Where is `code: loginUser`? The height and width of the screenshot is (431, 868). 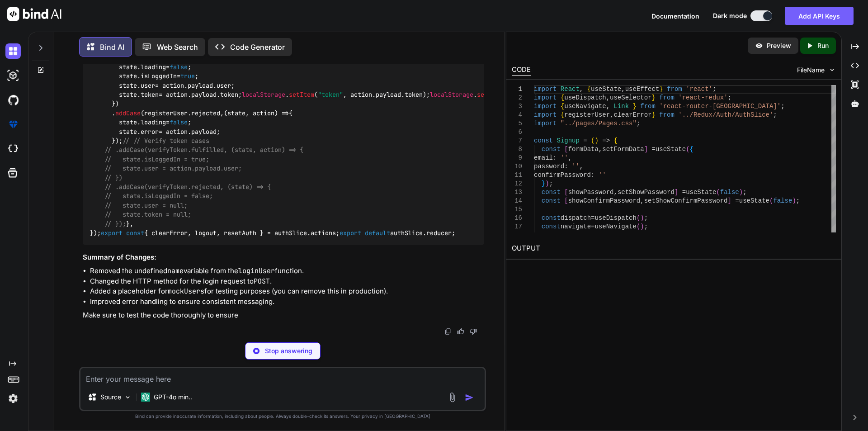
code: loginUser is located at coordinates (257, 271).